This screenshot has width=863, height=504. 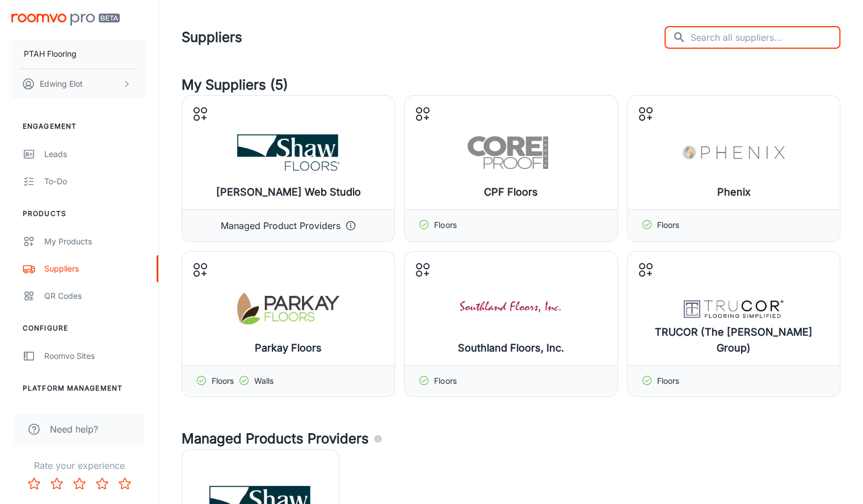 What do you see at coordinates (96, 296) in the screenshot?
I see `div: QR Codes` at bounding box center [96, 296].